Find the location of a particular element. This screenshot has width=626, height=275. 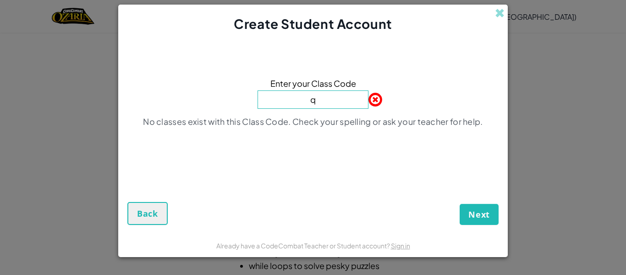

span: Next is located at coordinates (479, 214).